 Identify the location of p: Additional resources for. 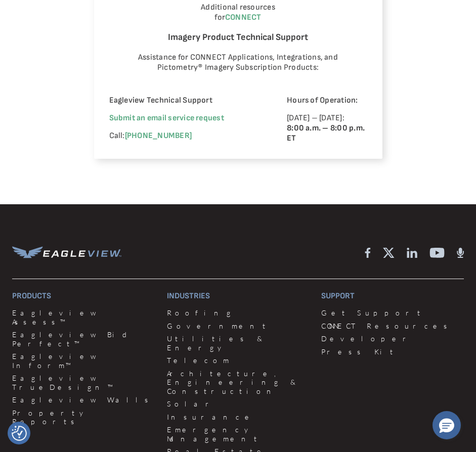
(238, 12).